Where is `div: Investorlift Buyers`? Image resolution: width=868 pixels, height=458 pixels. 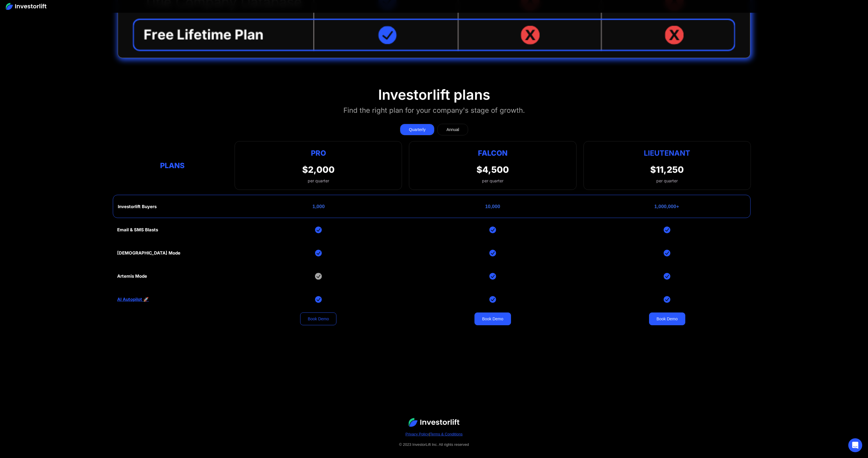
div: Investorlift Buyers is located at coordinates (137, 207).